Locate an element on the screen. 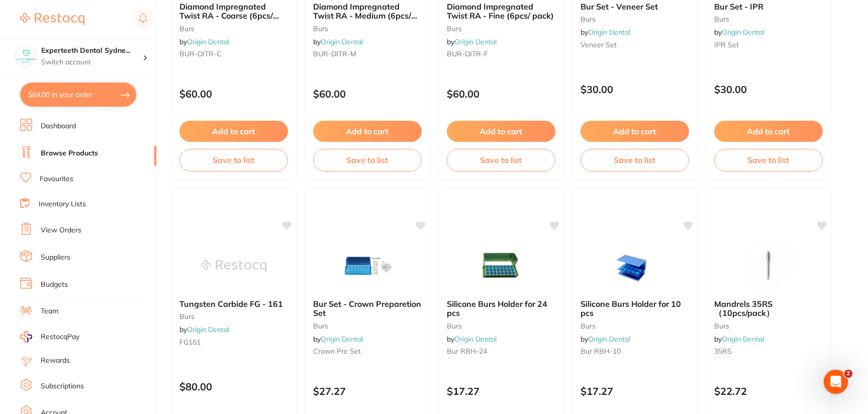 The height and width of the screenshot is (414, 868). a: Favourites is located at coordinates (56, 178).